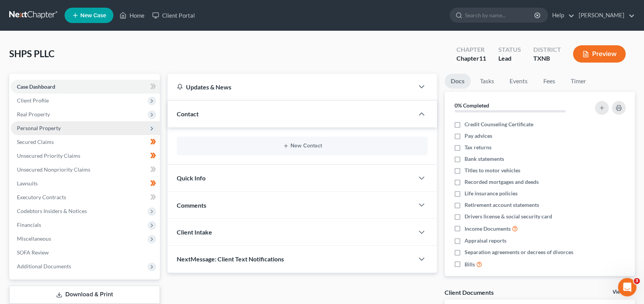  I want to click on span: Separation agreements or decrees of divorces, so click(518, 252).